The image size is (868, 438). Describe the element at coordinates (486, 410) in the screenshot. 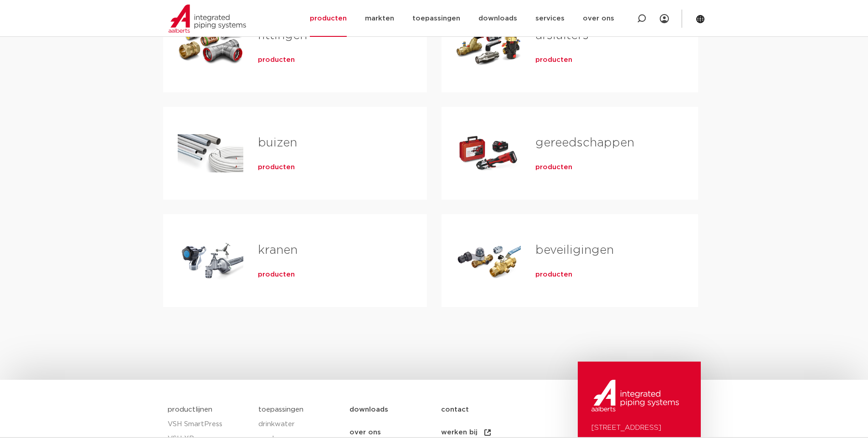

I see `a: contact` at that location.